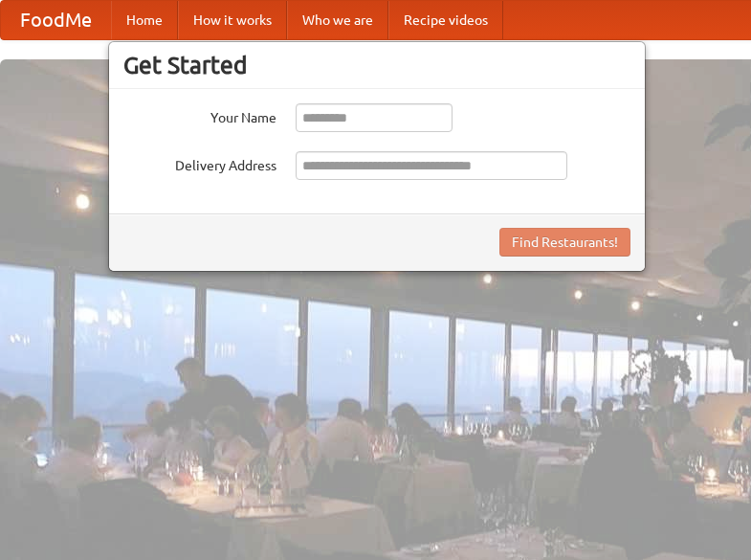  What do you see at coordinates (377, 65) in the screenshot?
I see `h3: Get Started` at bounding box center [377, 65].